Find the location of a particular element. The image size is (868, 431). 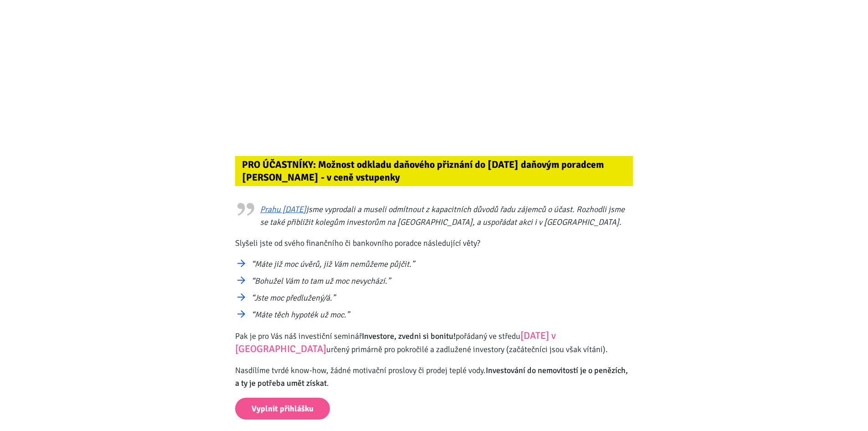

b: Investování do nemovitostí je o penězích, a ty je potřeba umět získat is located at coordinates (431, 376).